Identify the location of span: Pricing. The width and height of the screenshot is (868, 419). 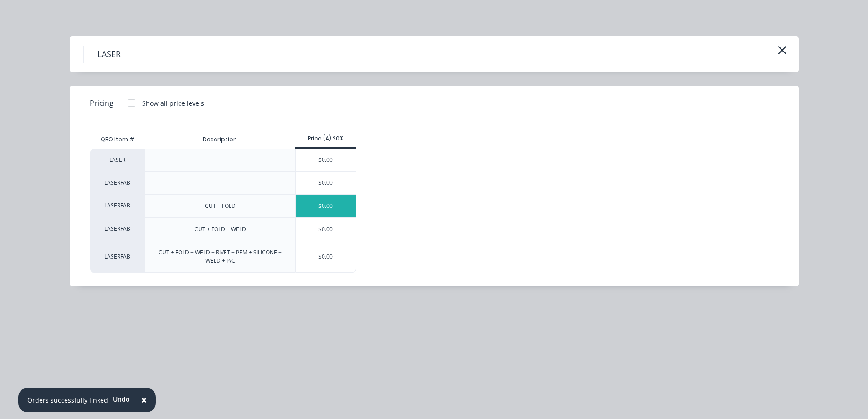
(101, 103).